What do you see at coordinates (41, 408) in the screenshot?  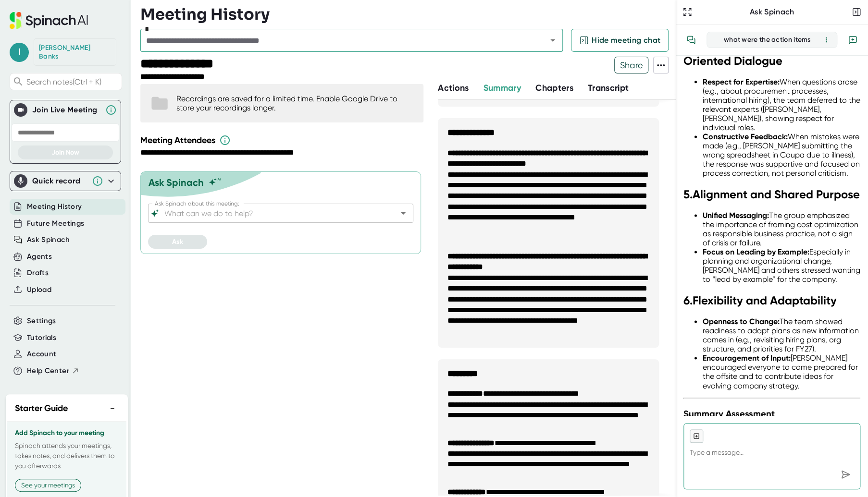 I see `h2: Starter Guide` at bounding box center [41, 408].